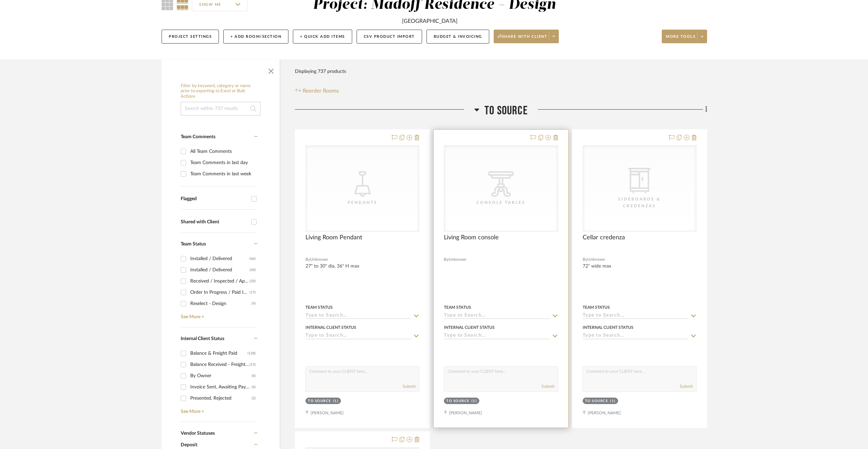 Image resolution: width=868 pixels, height=449 pixels. I want to click on button: Share with client, so click(526, 36).